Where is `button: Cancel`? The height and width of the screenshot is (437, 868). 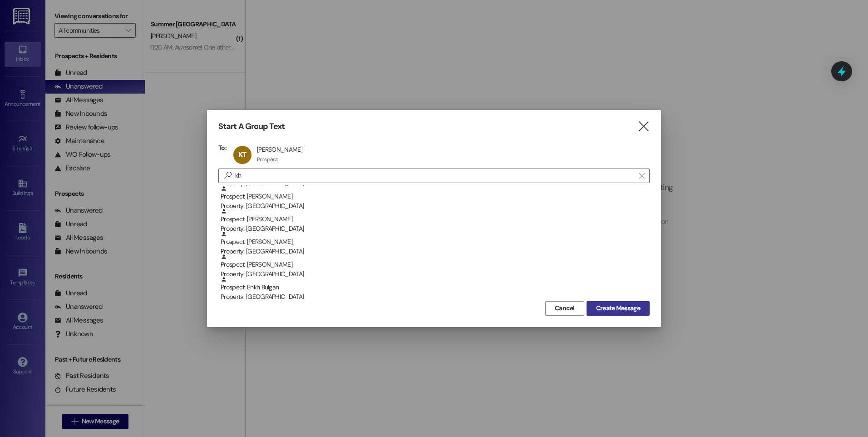
button: Cancel is located at coordinates (565, 309).